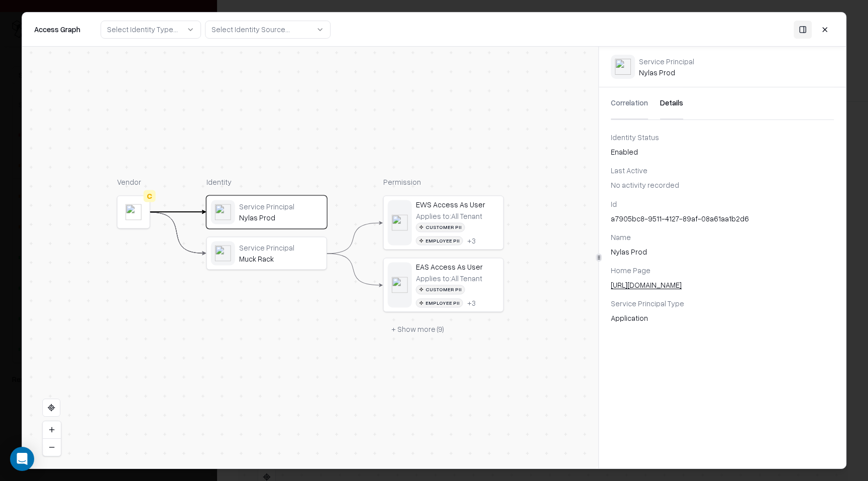  I want to click on div: Enabled, so click(722, 151).